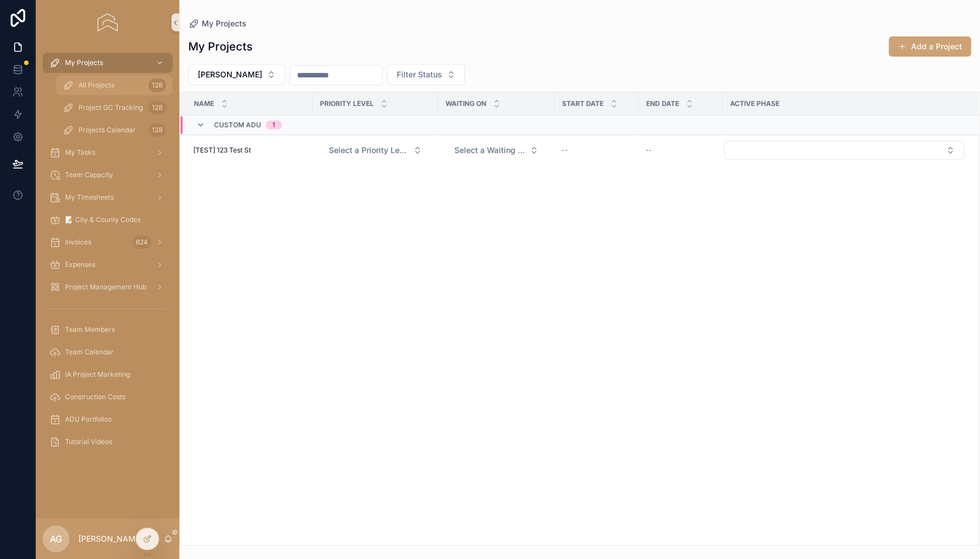 This screenshot has width=980, height=559. I want to click on span: End Date, so click(662, 104).